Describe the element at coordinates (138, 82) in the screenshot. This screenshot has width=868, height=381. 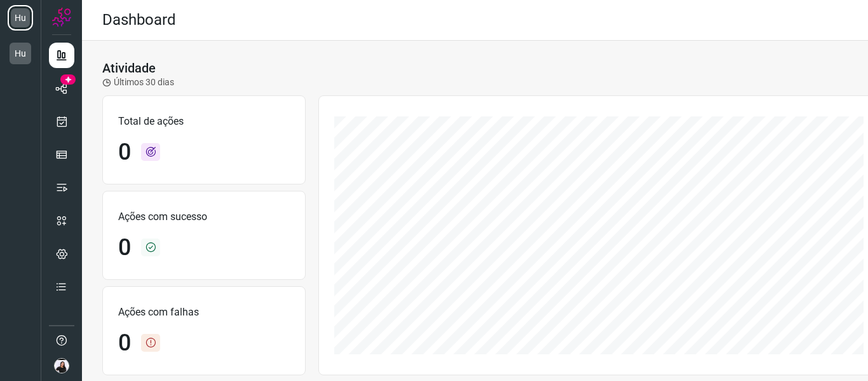
I see `p: Últimos 30 dias` at that location.